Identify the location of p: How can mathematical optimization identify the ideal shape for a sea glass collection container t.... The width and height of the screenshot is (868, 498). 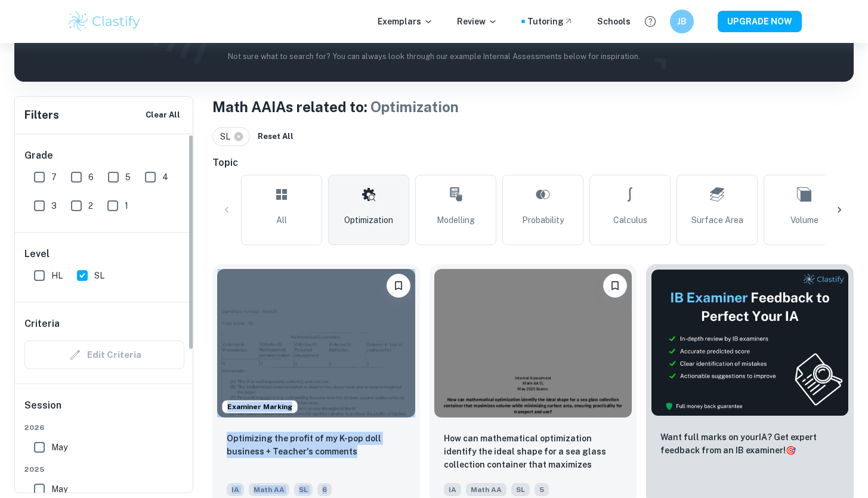
(533, 452).